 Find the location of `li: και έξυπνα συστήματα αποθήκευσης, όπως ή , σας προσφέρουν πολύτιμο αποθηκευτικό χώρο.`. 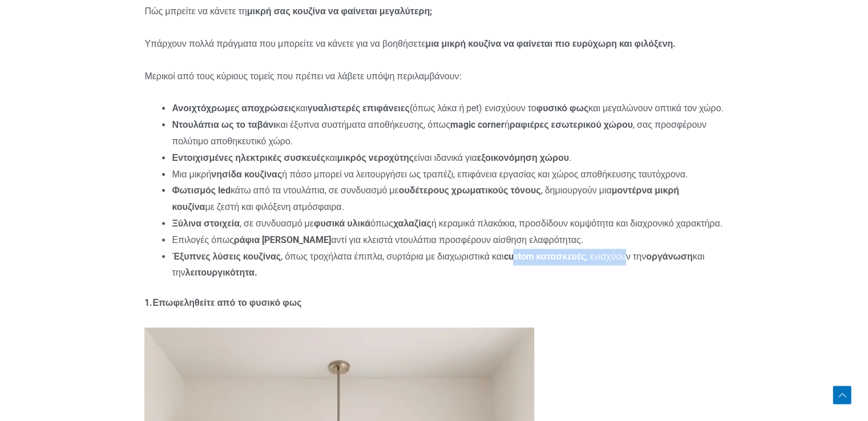

li: και έξυπνα συστήματα αποθήκευσης, όπως ή , σας προσφέρουν πολύτιμο αποθηκευτικό χώρο. is located at coordinates (447, 134).